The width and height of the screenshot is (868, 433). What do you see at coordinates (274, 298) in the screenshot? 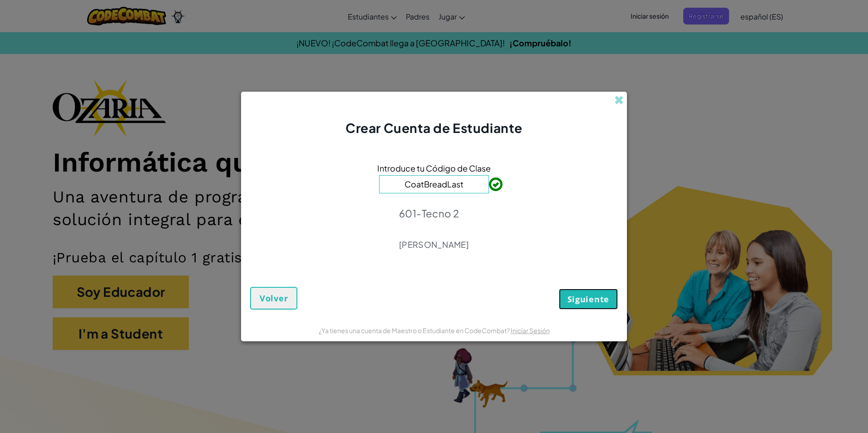
I see `span: Volver` at bounding box center [274, 298].